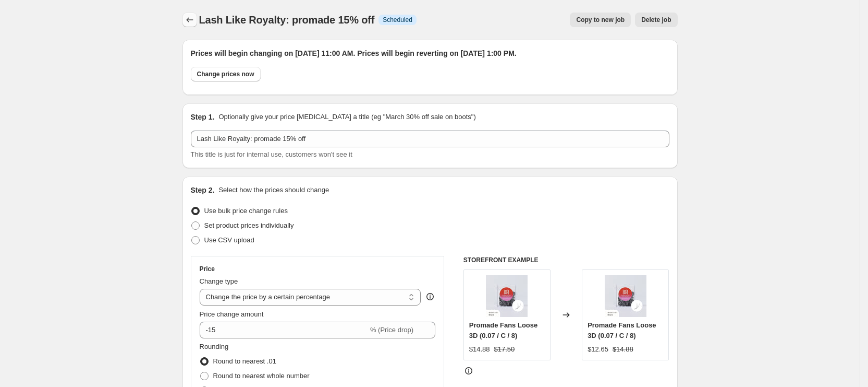 The width and height of the screenshot is (868, 387). Describe the element at coordinates (430, 296) in the screenshot. I see `div: help` at that location.